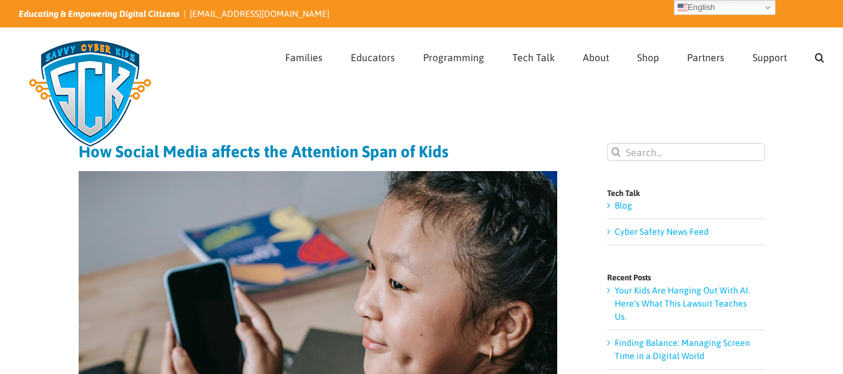  Describe the element at coordinates (372, 56) in the screenshot. I see `a: Educators` at that location.